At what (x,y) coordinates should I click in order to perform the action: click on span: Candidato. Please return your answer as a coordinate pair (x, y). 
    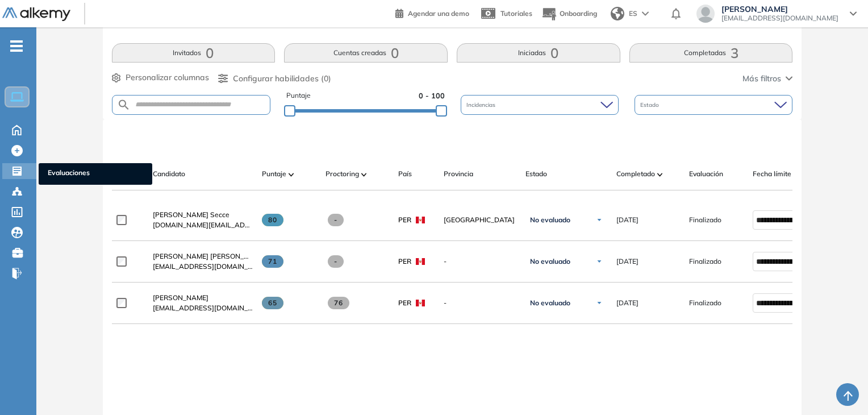
    Looking at the image, I should click on (169, 174).